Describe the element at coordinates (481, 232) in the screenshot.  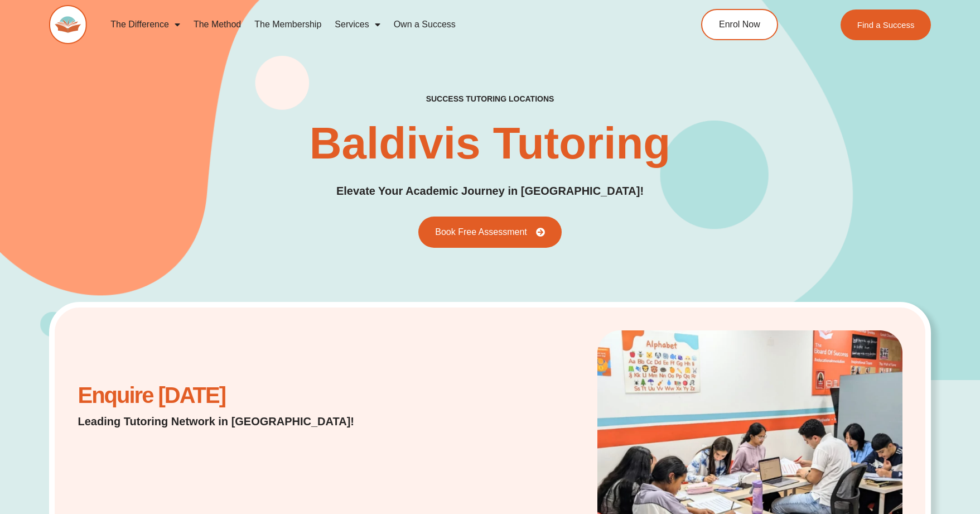
I see `span: Book Free Assessment` at that location.